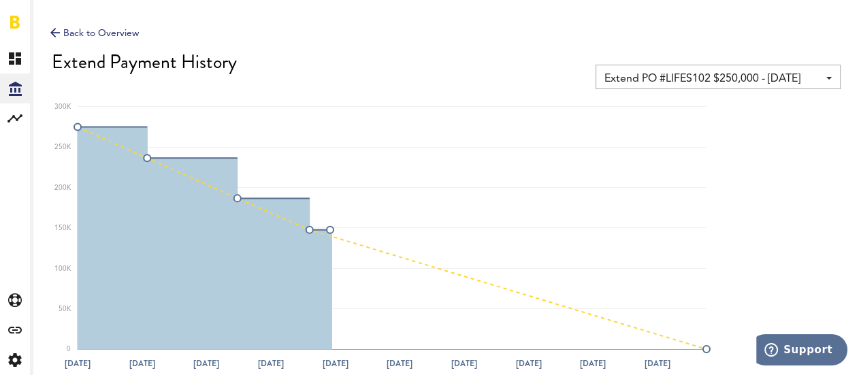  Describe the element at coordinates (40, 148) in the screenshot. I see `a: Invoices` at that location.